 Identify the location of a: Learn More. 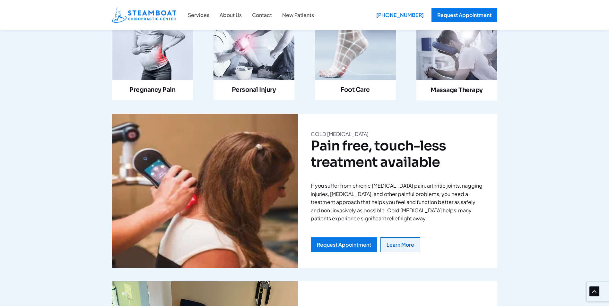
(401, 245).